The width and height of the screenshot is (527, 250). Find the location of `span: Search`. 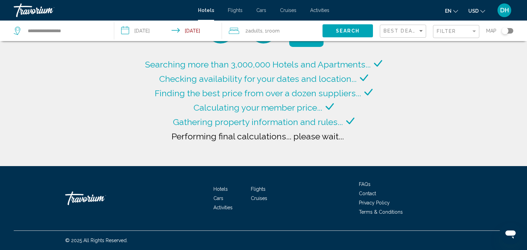

span: Search is located at coordinates (348, 31).